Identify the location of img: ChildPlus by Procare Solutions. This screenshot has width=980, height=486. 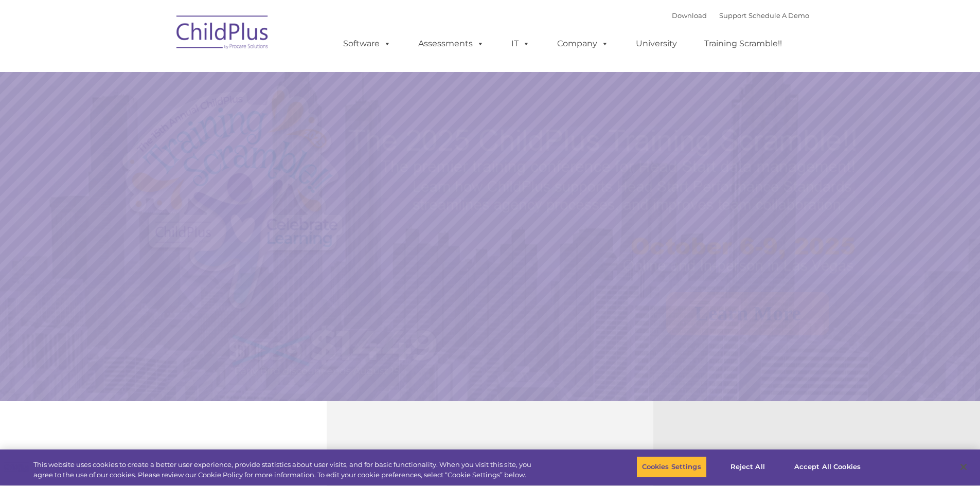
(222, 34).